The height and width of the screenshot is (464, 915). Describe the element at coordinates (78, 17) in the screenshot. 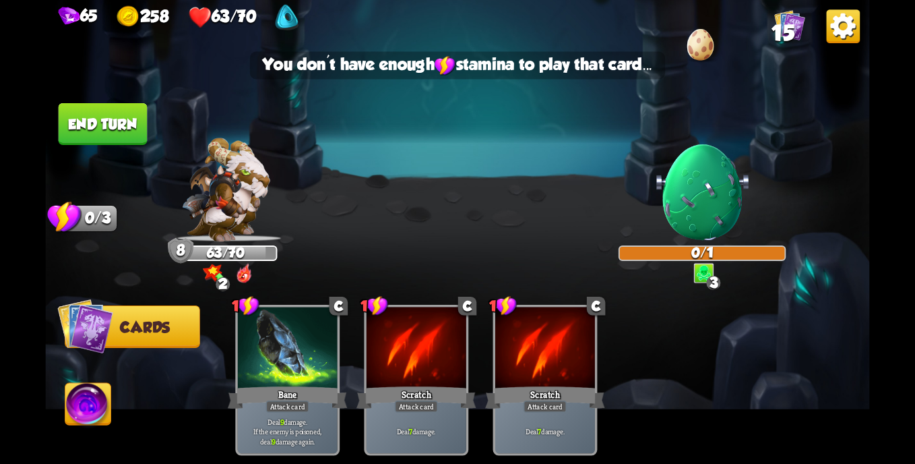

I see `div: Gems` at that location.